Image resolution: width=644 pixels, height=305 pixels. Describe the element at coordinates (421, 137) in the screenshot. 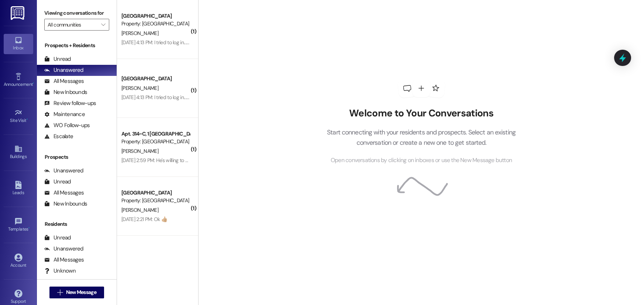

I see `p: Start connecting with your residents and prospects. Select an existing conversation or create a n...` at that location.